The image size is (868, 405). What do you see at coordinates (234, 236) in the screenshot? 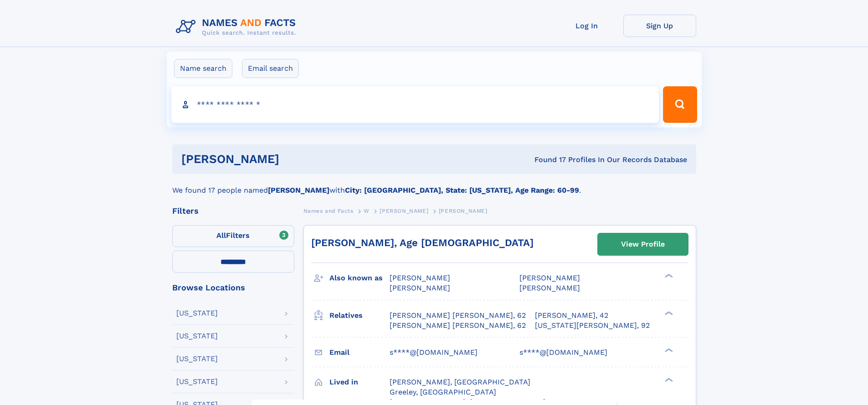
I see `label: Filters` at bounding box center [234, 236].